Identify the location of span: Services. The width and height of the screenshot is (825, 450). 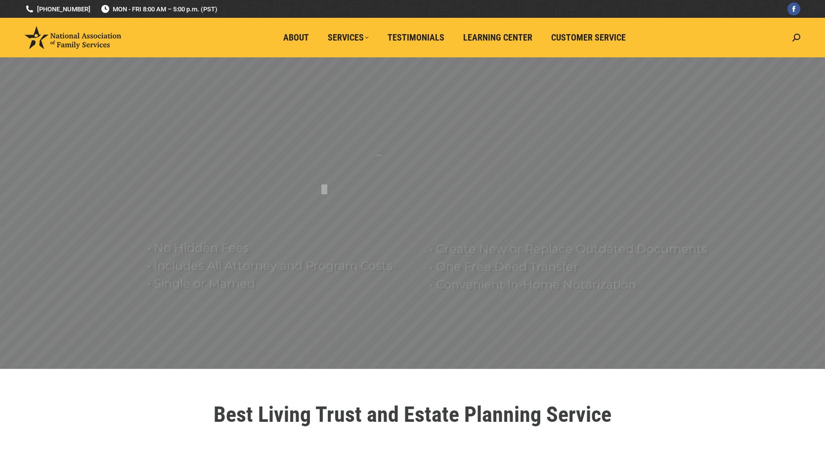
(348, 38).